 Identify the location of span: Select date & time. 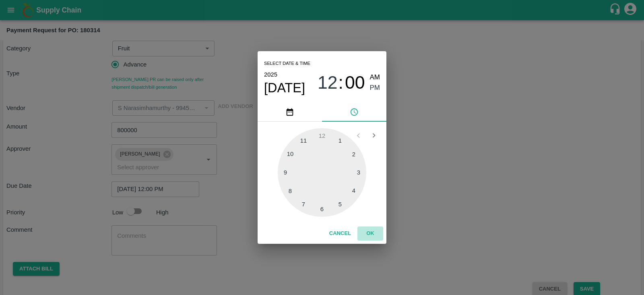
(287, 64).